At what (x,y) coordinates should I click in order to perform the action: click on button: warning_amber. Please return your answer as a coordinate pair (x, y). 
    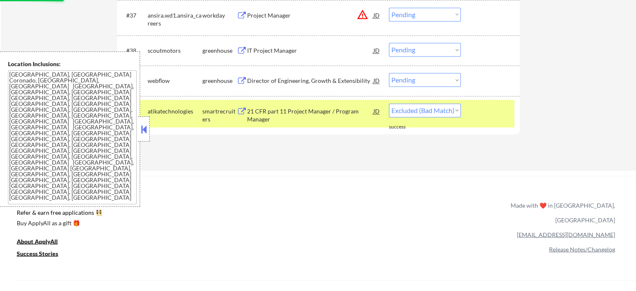
    Looking at the image, I should click on (362, 15).